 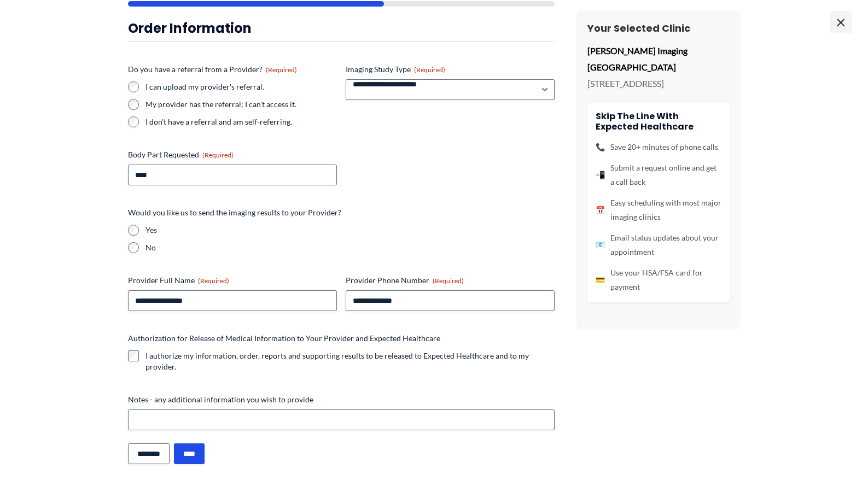 I want to click on li: Email status updates about your appointment, so click(x=658, y=245).